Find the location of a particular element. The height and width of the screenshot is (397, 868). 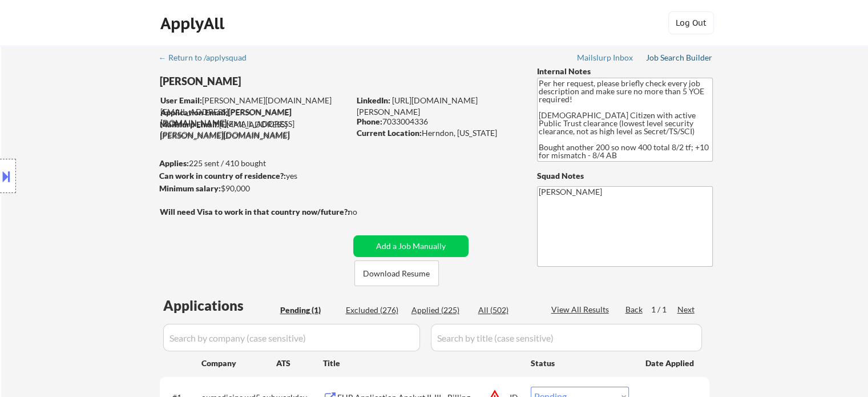

div: $90,000 is located at coordinates (254, 188).